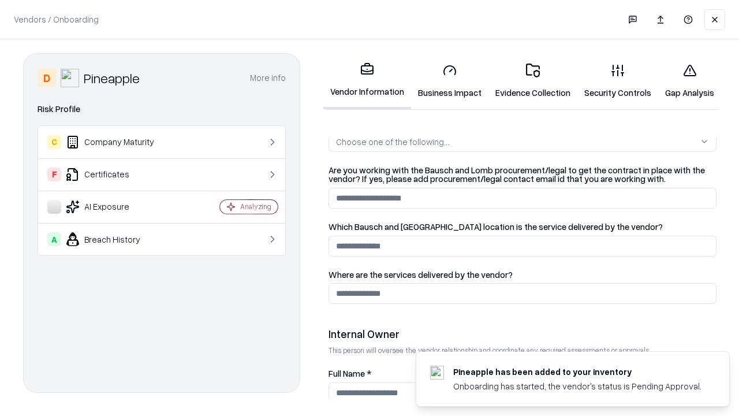 This screenshot has height=416, width=739. Describe the element at coordinates (116, 142) in the screenshot. I see `div: Company Maturity` at that location.